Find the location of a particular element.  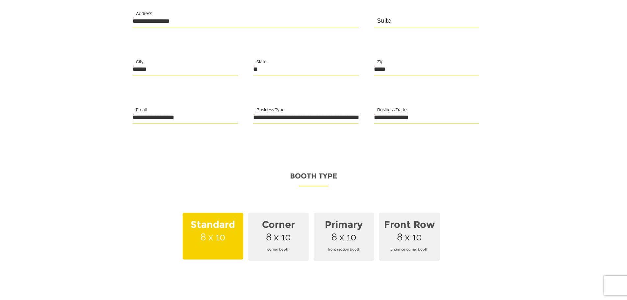

div: Minimize live chat window is located at coordinates (116, 11).